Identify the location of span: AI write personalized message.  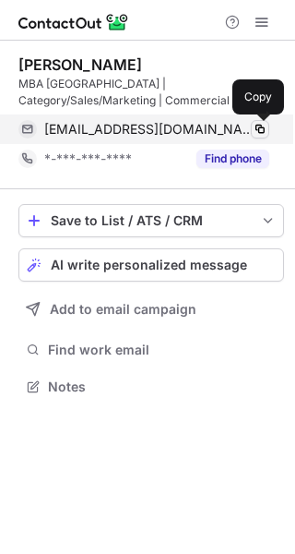
(149, 265).